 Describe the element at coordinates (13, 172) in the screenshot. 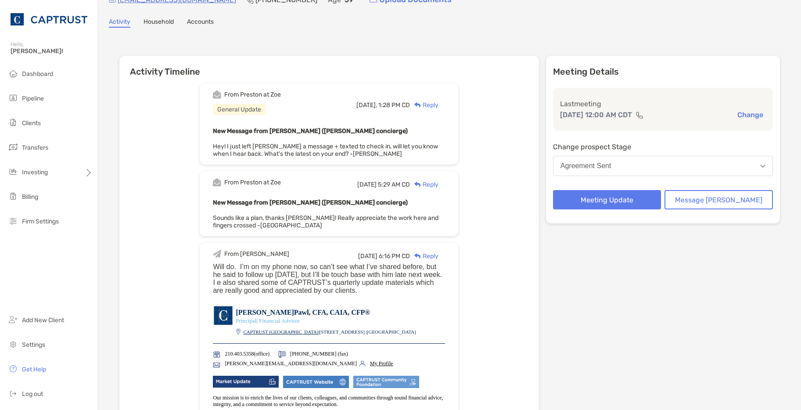

I see `img: investing icon` at that location.